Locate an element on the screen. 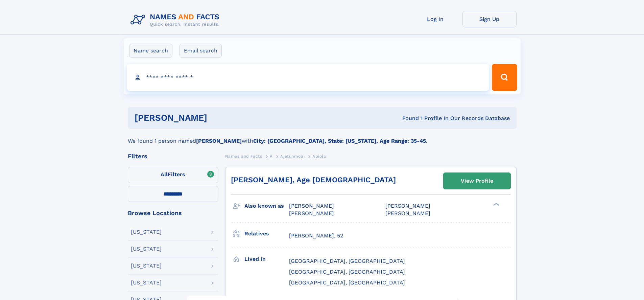 The height and width of the screenshot is (300, 644). a: Ajetunmobi is located at coordinates (293, 156).